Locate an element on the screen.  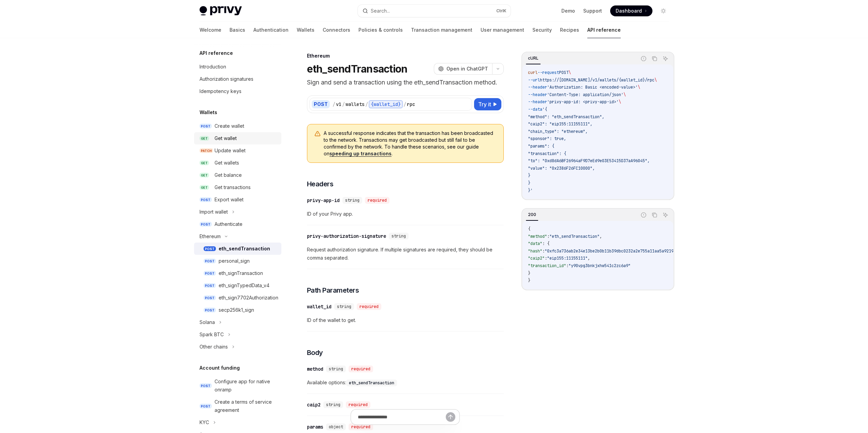
div: wallets is located at coordinates (355, 104).